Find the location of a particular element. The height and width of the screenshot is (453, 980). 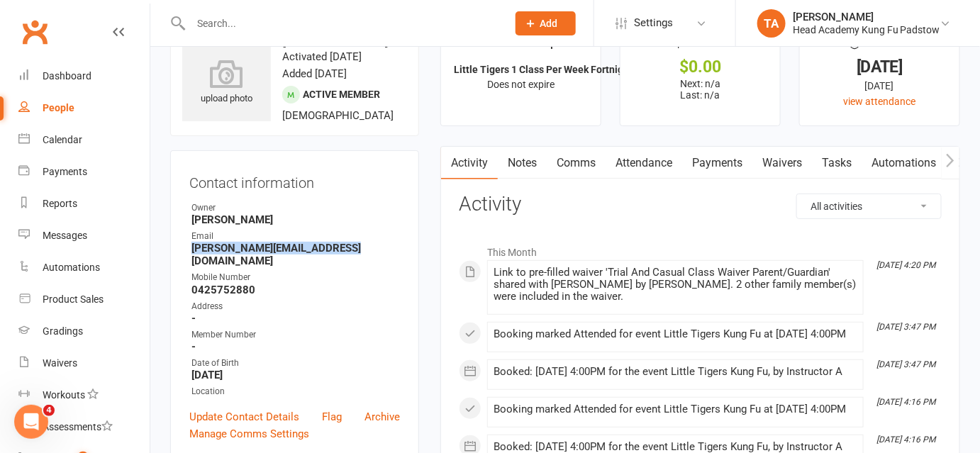

div: Dashboard is located at coordinates (67, 76).